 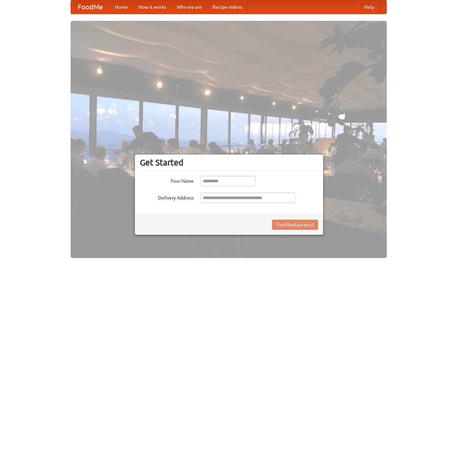 I want to click on label: Delivery Address, so click(x=167, y=197).